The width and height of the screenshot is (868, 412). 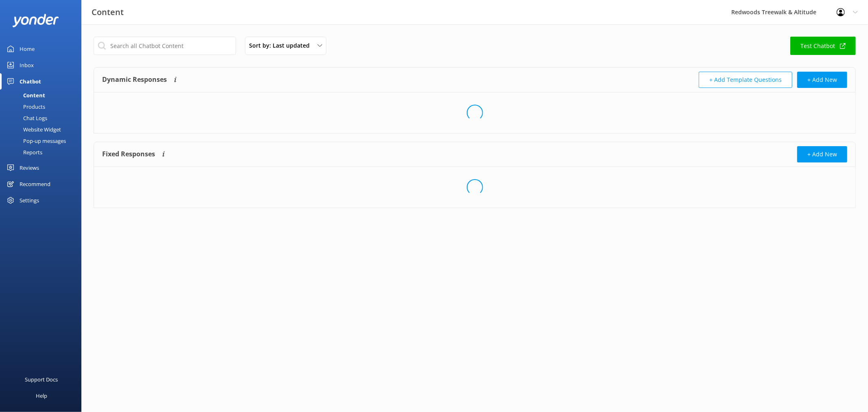 What do you see at coordinates (26, 118) in the screenshot?
I see `div: Chat Logs` at bounding box center [26, 118].